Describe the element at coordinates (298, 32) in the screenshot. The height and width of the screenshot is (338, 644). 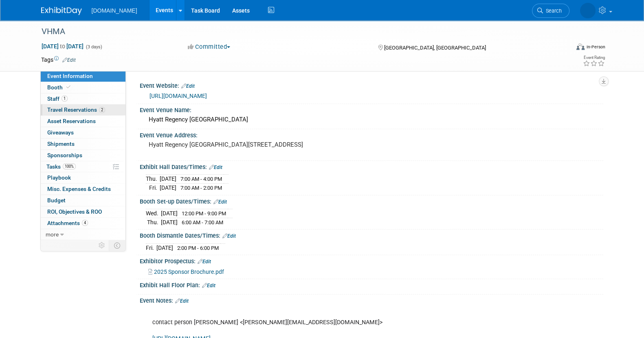
I see `div: VHMA` at that location.